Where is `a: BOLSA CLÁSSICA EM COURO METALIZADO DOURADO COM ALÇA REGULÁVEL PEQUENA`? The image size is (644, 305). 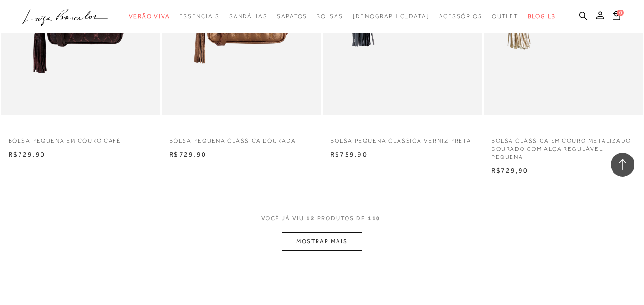
a: BOLSA CLÁSSICA EM COURO METALIZADO DOURADO COM ALÇA REGULÁVEL PEQUENA is located at coordinates (564, 146).